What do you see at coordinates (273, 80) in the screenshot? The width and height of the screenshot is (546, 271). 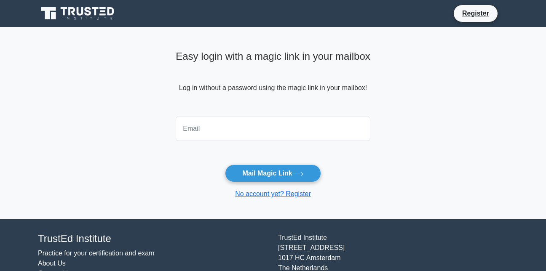 I see `div: Log in without a password using the magic link in your mailbox!` at bounding box center [273, 80].